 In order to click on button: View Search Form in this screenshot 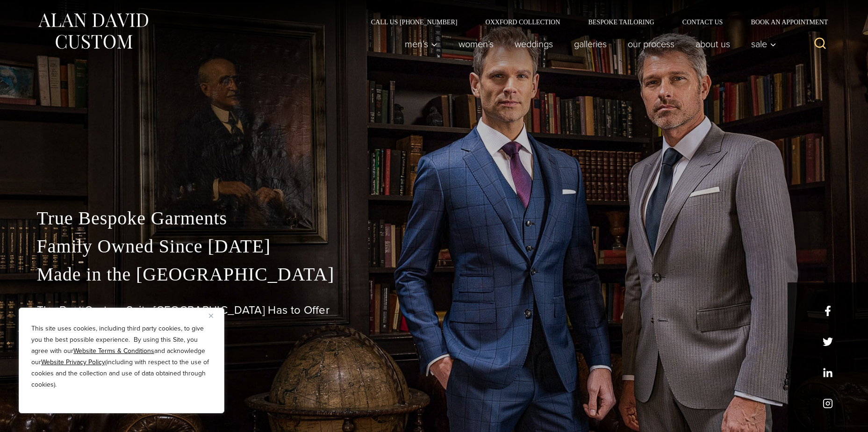, I will do `click(820, 44)`.